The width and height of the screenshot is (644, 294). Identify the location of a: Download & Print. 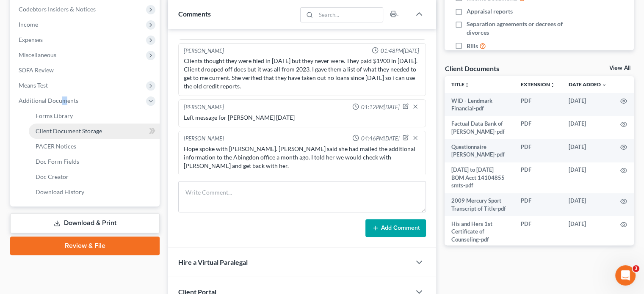
(85, 223).